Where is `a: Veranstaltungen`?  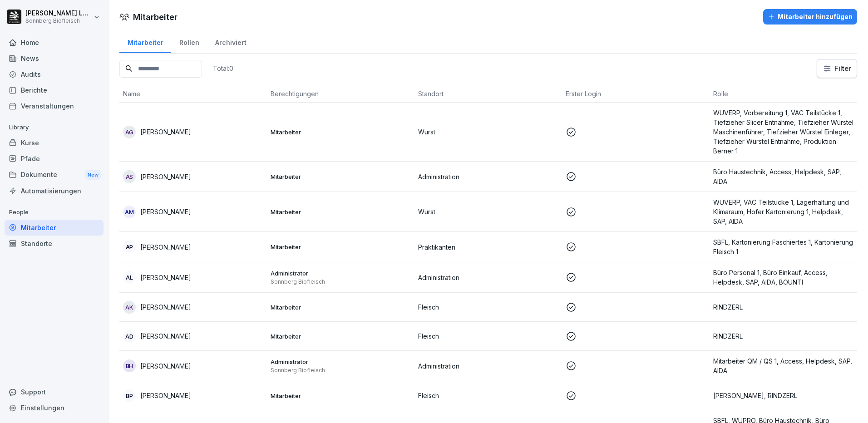 a: Veranstaltungen is located at coordinates (54, 106).